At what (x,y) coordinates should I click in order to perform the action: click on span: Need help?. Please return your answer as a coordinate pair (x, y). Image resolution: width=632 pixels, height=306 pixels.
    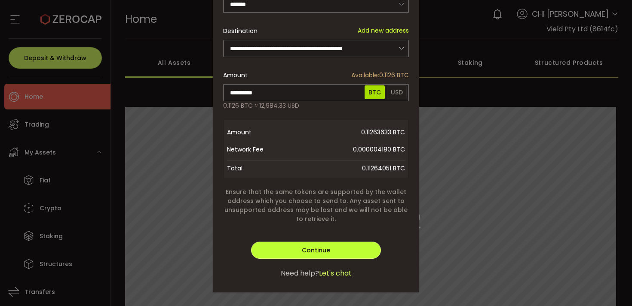
    Looking at the image, I should click on (300, 274).